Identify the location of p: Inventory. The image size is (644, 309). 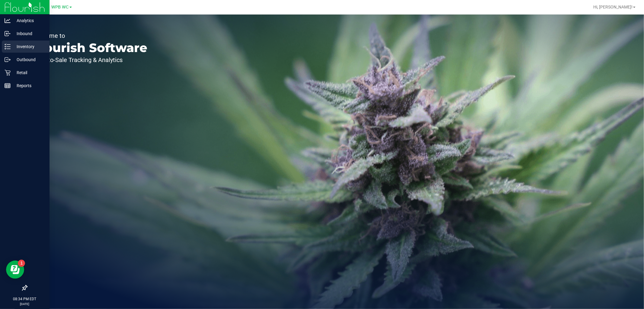
(29, 47).